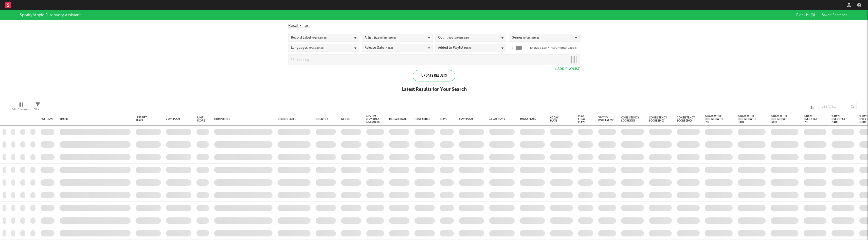  I want to click on div: Last Day Plays, so click(144, 119).